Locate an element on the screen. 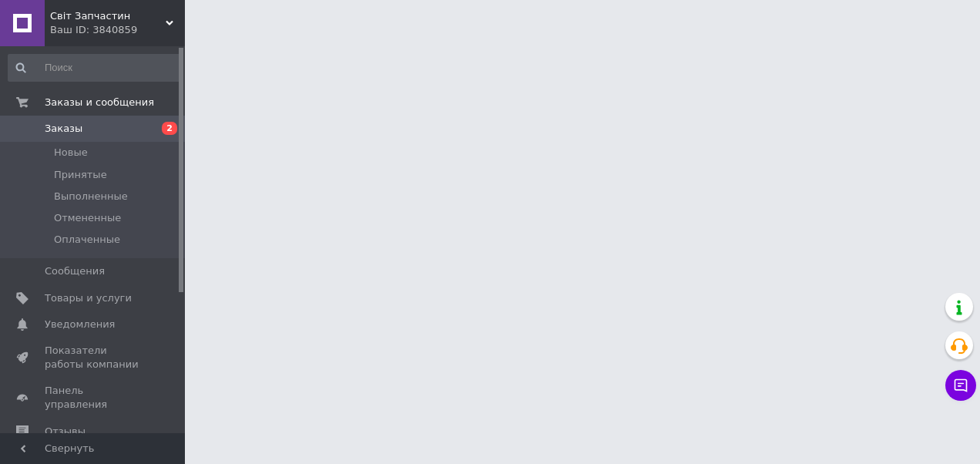 The width and height of the screenshot is (980, 464). div: Ваш ID: 3840859 is located at coordinates (117, 30).